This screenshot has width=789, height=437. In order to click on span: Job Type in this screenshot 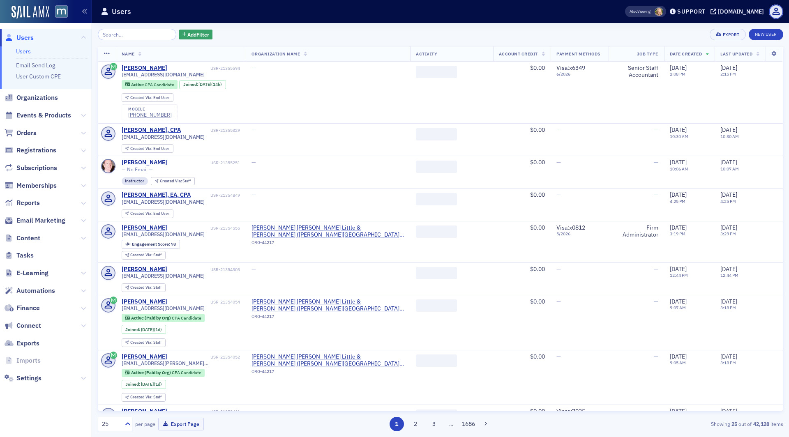, I will do `click(647, 54)`.